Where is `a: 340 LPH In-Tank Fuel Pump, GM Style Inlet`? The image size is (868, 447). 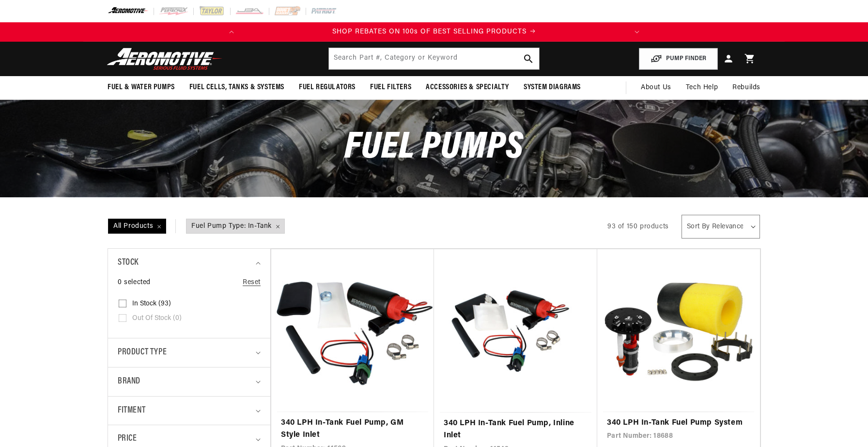 a: 340 LPH In-Tank Fuel Pump, GM Style Inlet is located at coordinates (352, 429).